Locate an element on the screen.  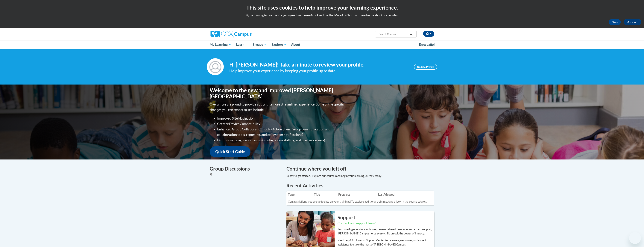
h2: Support is located at coordinates (386, 218).